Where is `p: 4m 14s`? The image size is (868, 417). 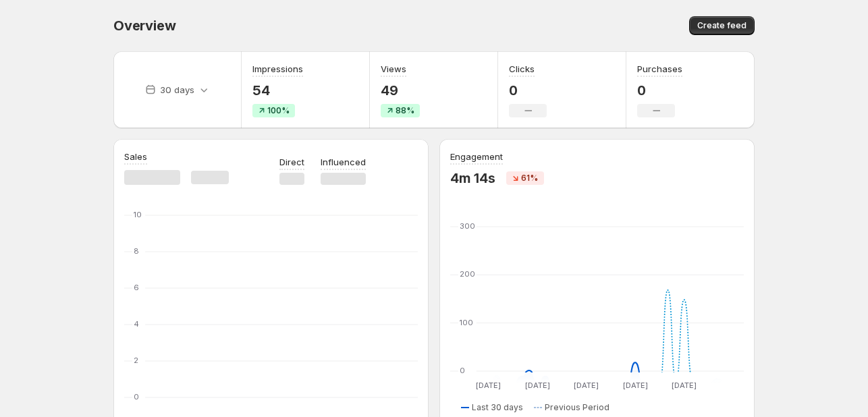
p: 4m 14s is located at coordinates (472, 178).